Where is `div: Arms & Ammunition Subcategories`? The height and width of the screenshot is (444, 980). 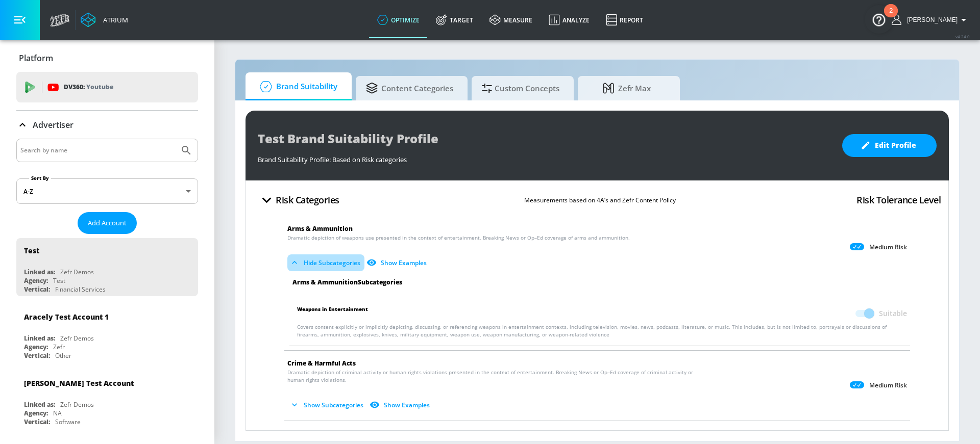 div: Arms & Ammunition Subcategories is located at coordinates (599, 283).